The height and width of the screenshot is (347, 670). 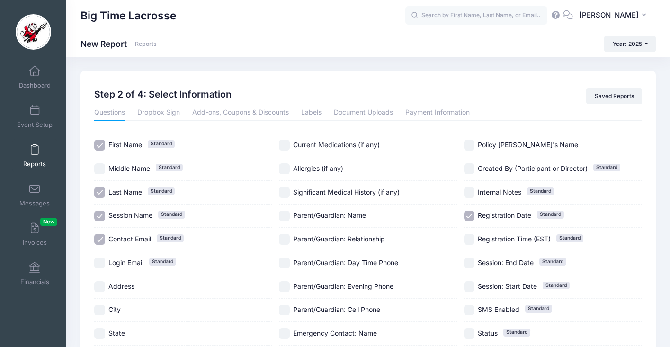 What do you see at coordinates (99, 287) in the screenshot?
I see `input: Address` at bounding box center [99, 287].